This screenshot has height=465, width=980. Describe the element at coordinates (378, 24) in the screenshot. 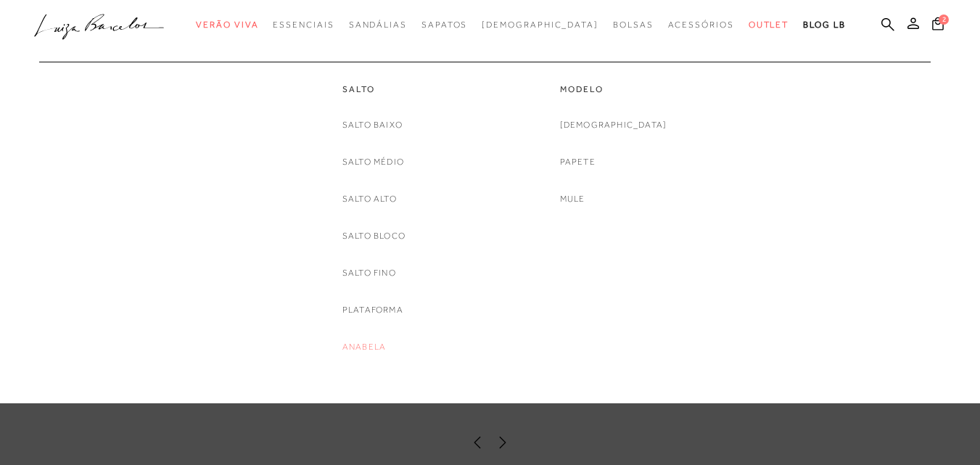

I see `span: Sandálias` at that location.